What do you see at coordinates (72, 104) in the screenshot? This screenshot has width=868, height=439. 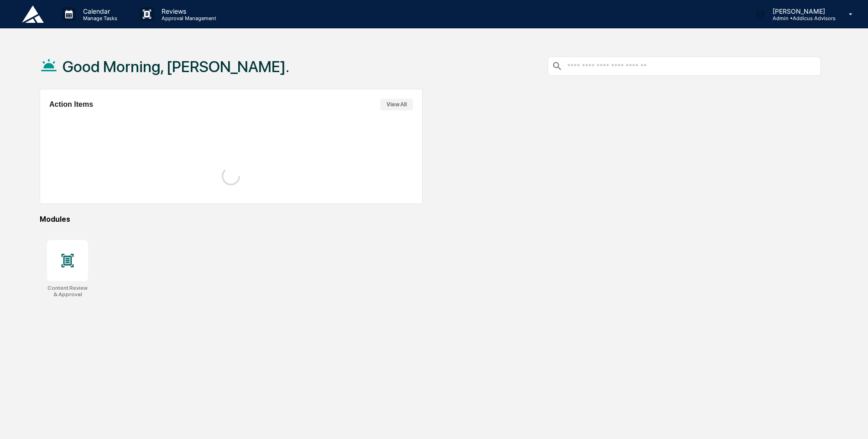 I see `h2: Action Items` at bounding box center [72, 104].